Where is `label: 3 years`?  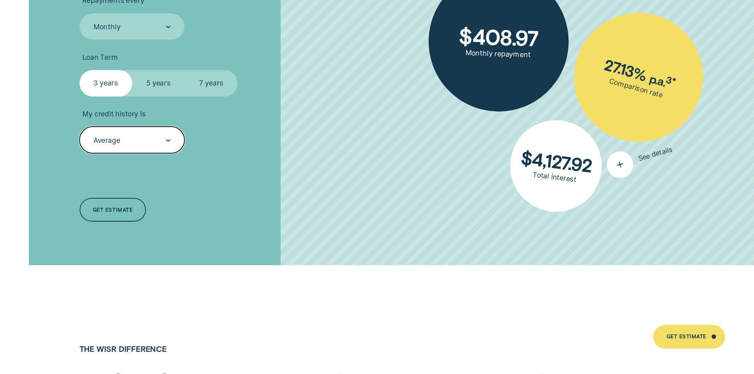 label: 3 years is located at coordinates (106, 83).